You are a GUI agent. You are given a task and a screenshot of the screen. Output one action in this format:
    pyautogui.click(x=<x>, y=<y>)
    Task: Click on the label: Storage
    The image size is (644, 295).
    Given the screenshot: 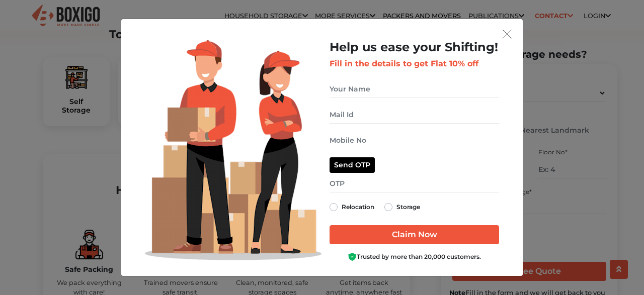 What is the action you would take?
    pyautogui.click(x=408, y=207)
    